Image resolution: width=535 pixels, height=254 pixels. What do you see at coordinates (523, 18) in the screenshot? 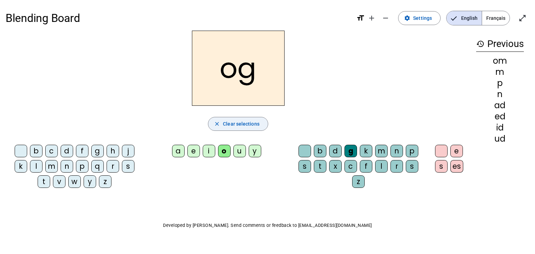
I see `button: Enter full screen` at bounding box center [523, 18].